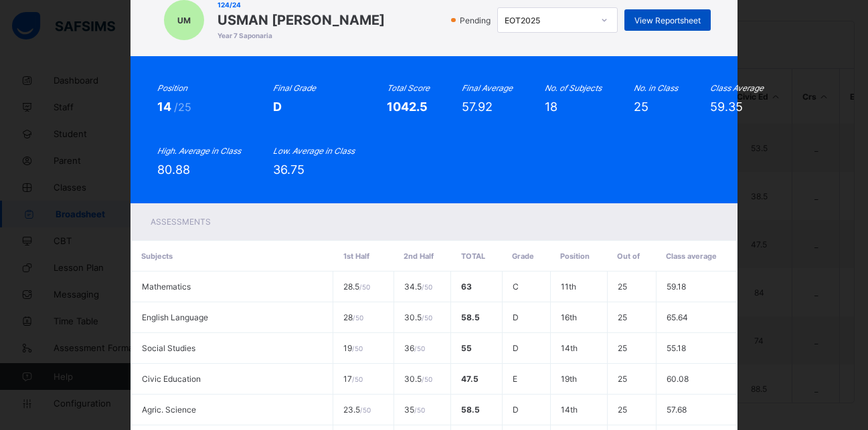  Describe the element at coordinates (476, 20) in the screenshot. I see `span: Pending` at that location.